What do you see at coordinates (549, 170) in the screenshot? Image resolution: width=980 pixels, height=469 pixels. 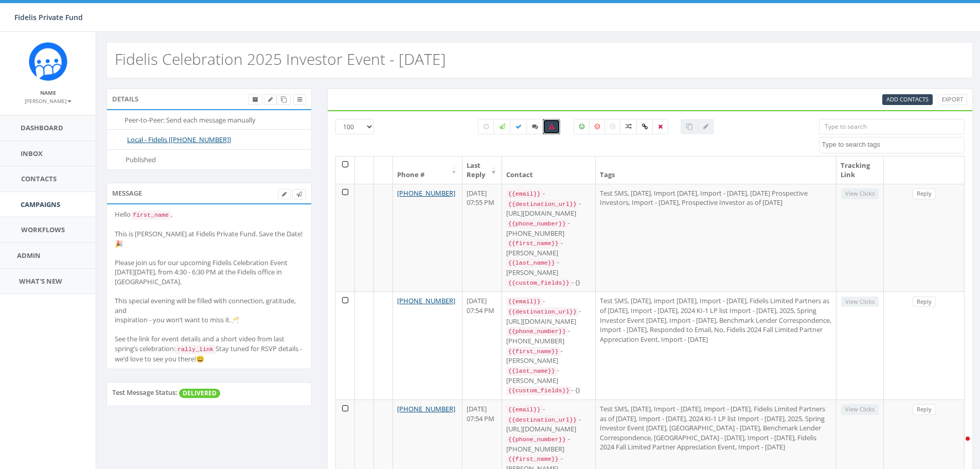 I see `th: Contact` at bounding box center [549, 170].